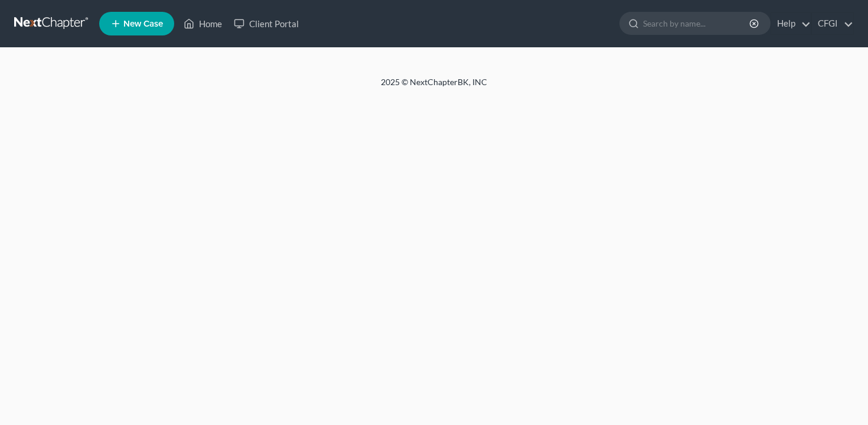 The width and height of the screenshot is (868, 425). What do you see at coordinates (791, 23) in the screenshot?
I see `a: Help` at bounding box center [791, 23].